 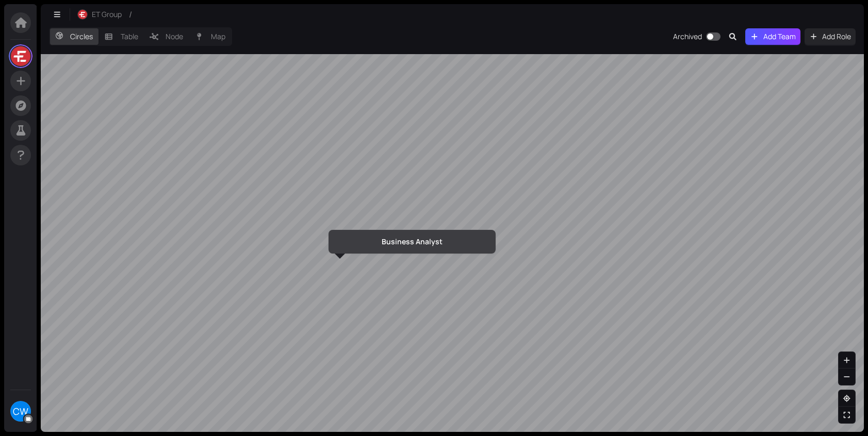 What do you see at coordinates (83, 15) in the screenshot?
I see `img: r-RjKx4yED.jpeg` at bounding box center [83, 15].